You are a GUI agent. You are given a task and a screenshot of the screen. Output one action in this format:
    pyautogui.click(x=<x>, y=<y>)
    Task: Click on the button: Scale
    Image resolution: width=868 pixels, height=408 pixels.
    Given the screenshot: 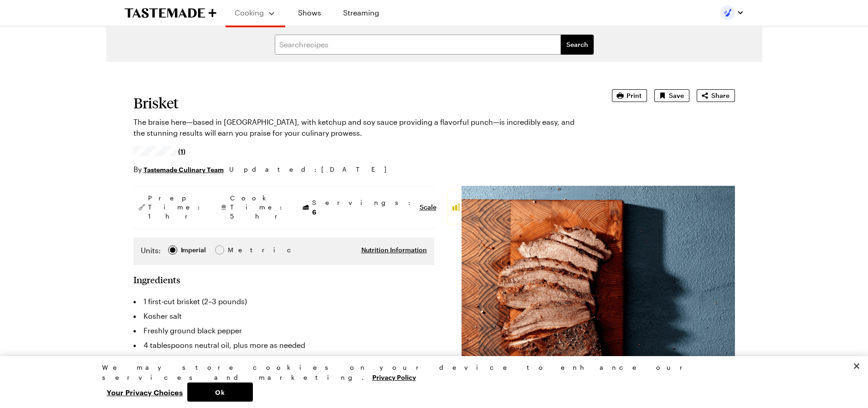 What is the action you would take?
    pyautogui.click(x=428, y=207)
    